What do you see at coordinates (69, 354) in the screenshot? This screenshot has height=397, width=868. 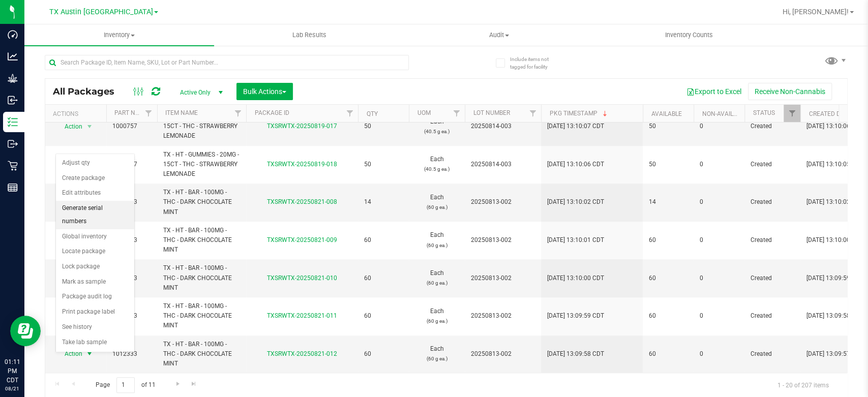 I see `span: Action` at bounding box center [69, 354].